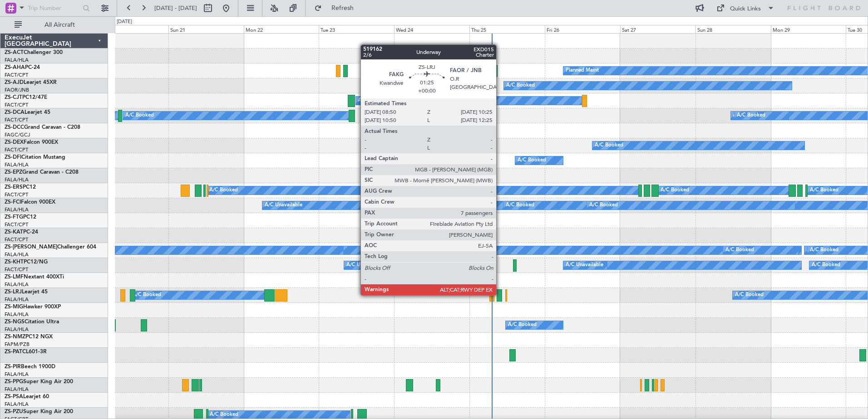 This screenshot has width=868, height=419. Describe the element at coordinates (733, 29) in the screenshot. I see `div: Sun 28` at that location.